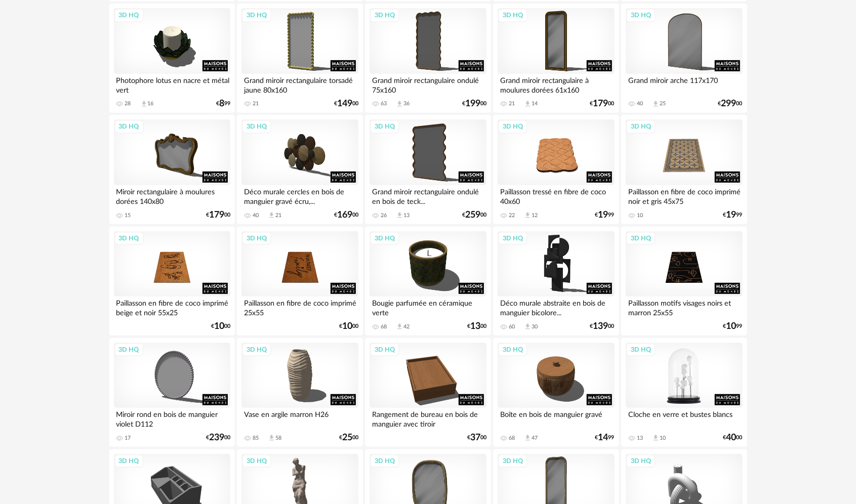 Image resolution: width=856 pixels, height=504 pixels. I want to click on div: 21, so click(512, 103).